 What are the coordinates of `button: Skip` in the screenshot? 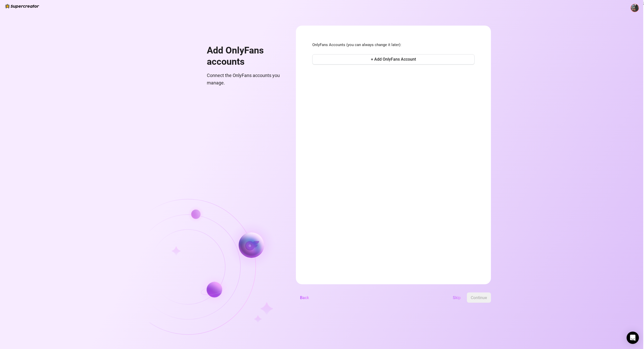 It's located at (456, 298).